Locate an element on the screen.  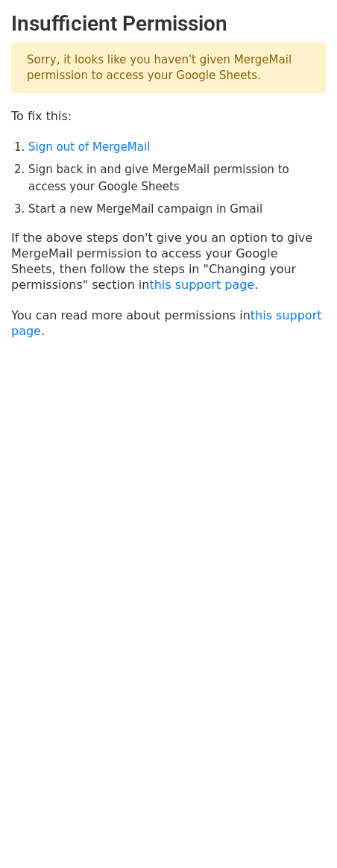
p: If the above steps don't give you an option to give MergeMail permission to access your Google Sh... is located at coordinates (168, 261).